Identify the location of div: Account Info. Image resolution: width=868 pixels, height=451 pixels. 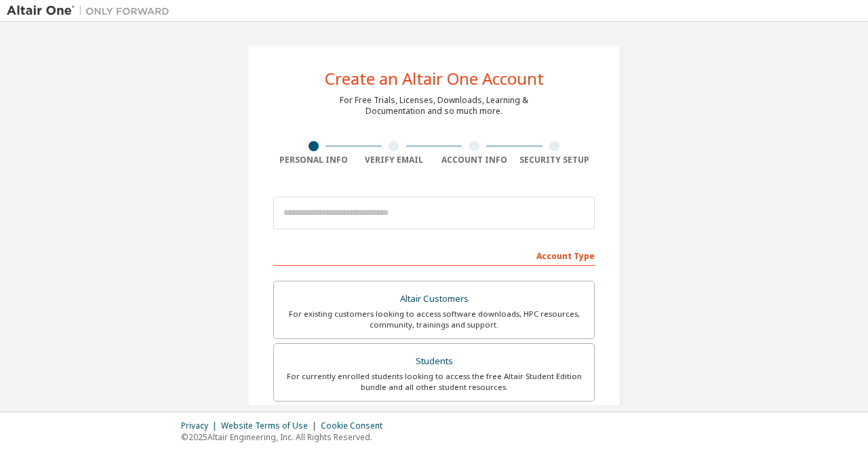
(474, 160).